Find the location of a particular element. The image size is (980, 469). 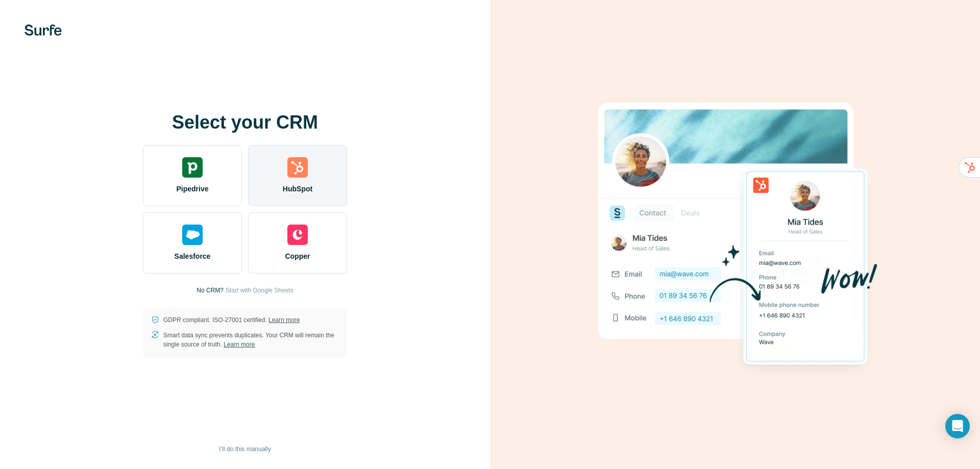

img: Surfe's logo is located at coordinates (43, 30).